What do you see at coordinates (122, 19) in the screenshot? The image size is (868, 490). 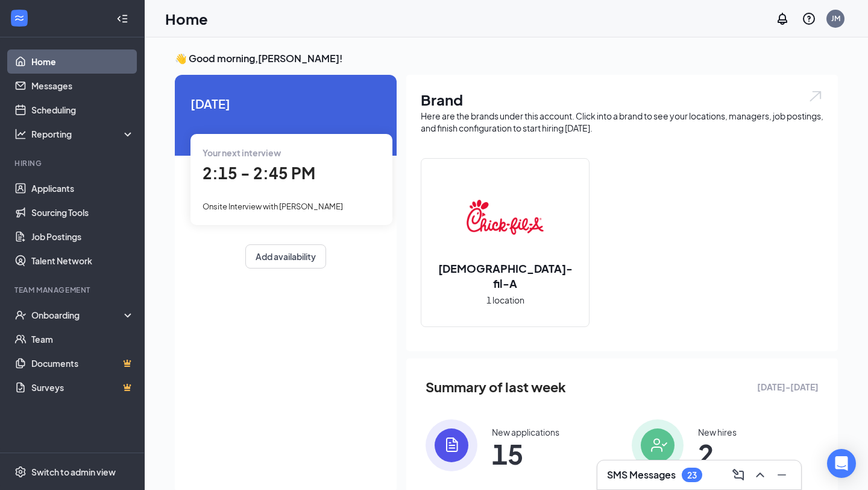 I see `svg: Collapse` at bounding box center [122, 19].